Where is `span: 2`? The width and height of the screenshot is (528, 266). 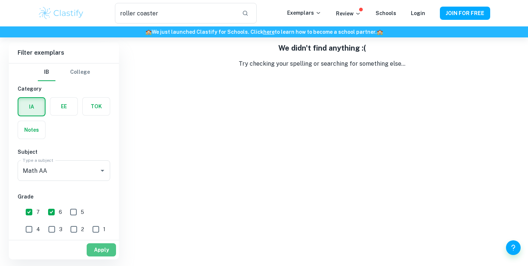
span: 2 is located at coordinates (83, 229).